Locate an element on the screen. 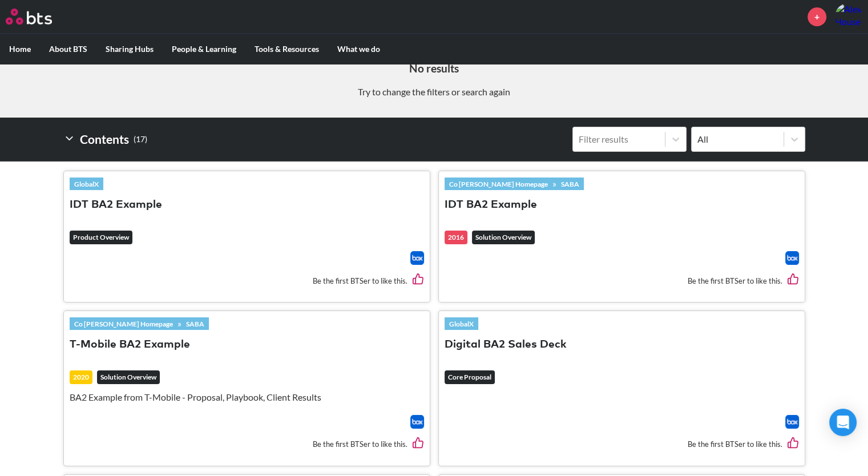 This screenshot has height=476, width=868. div: Open Intercom Messenger is located at coordinates (843, 422).